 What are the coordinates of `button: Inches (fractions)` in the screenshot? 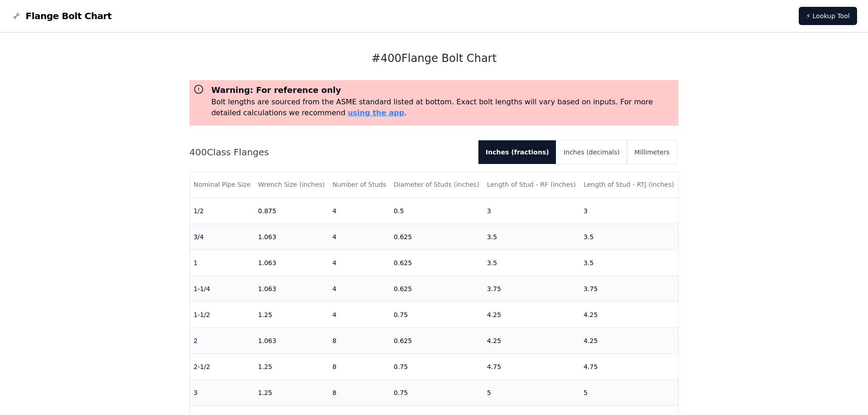 It's located at (517, 152).